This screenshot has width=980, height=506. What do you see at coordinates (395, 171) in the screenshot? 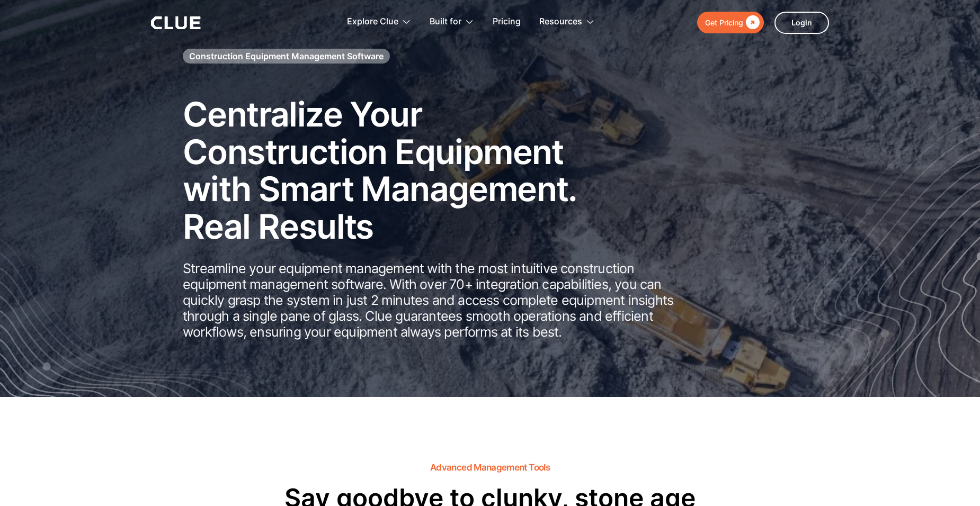
I see `h2: Centralize Your Construction Equipment with Smart Management. Real Results` at bounding box center [395, 171].